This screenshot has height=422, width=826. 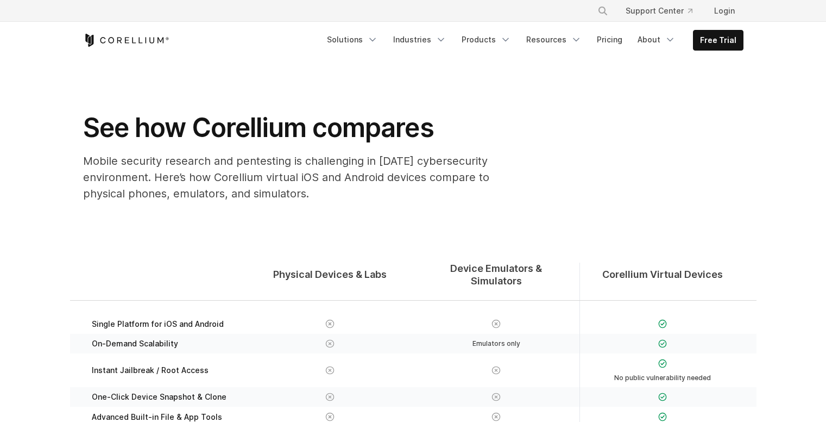 What do you see at coordinates (159, 397) in the screenshot?
I see `span: One-Click Device Snapshot & Clone` at bounding box center [159, 397].